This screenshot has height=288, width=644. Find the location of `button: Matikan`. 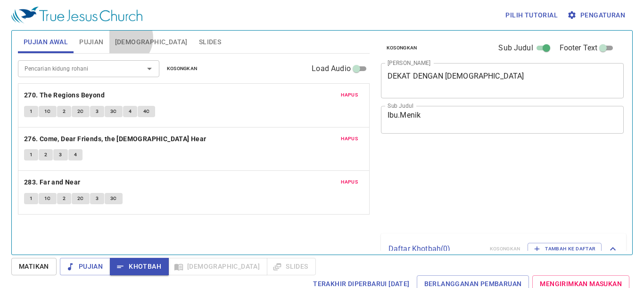

button: Matikan is located at coordinates (34, 267).